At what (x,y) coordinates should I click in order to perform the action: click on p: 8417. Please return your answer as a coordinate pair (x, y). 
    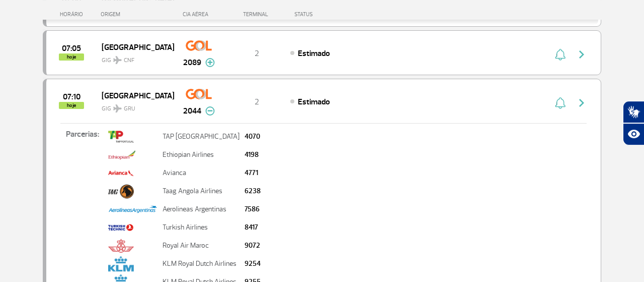
    Looking at the image, I should click on (253, 227).